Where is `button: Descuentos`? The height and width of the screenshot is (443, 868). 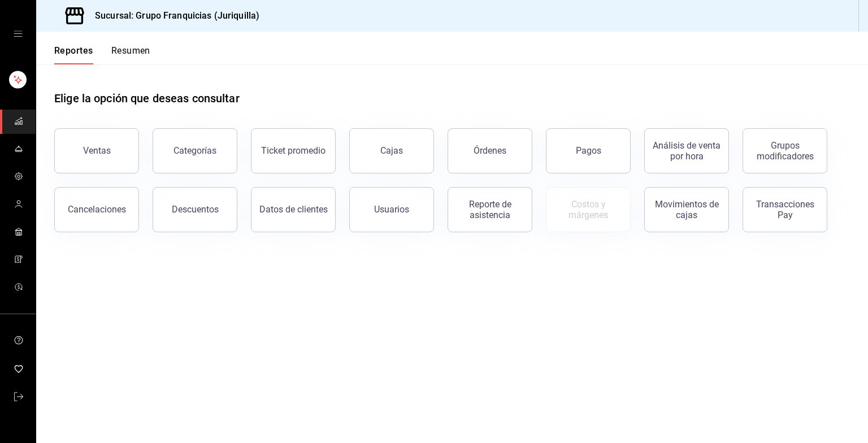
button: Descuentos is located at coordinates (195, 210).